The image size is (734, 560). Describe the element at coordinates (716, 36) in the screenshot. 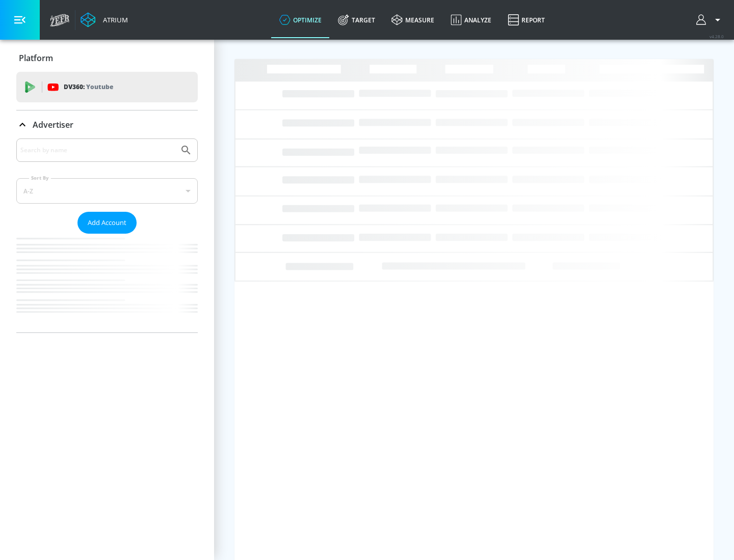

I see `span: v 4.28.0` at that location.